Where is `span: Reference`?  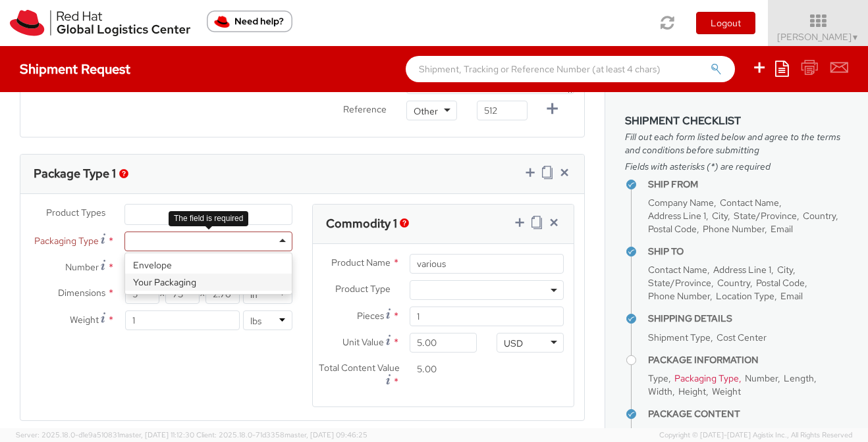 span: Reference is located at coordinates (365, 109).